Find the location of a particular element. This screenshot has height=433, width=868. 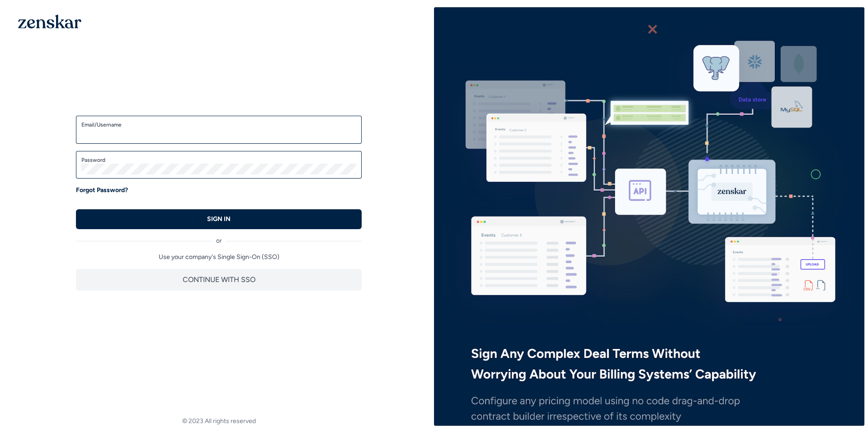

button: SIGN IN is located at coordinates (219, 219).